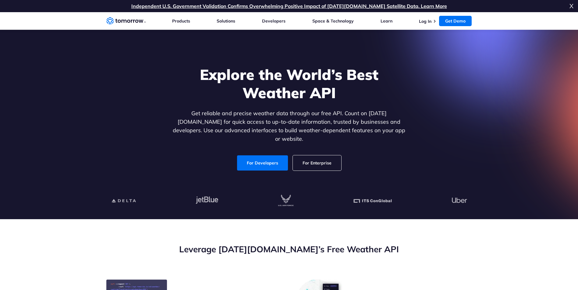 The height and width of the screenshot is (290, 578). I want to click on a: Learn, so click(386, 21).